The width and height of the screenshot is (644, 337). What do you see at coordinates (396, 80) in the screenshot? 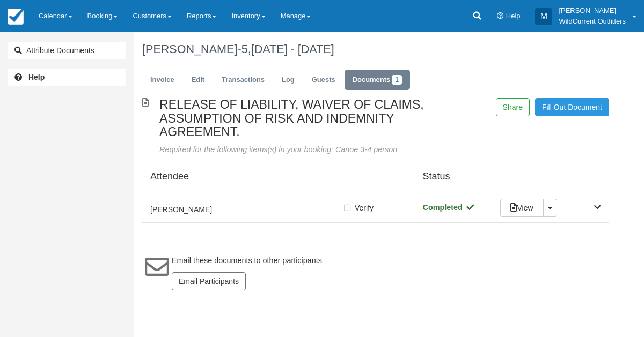
I see `span: 1` at bounding box center [396, 80].